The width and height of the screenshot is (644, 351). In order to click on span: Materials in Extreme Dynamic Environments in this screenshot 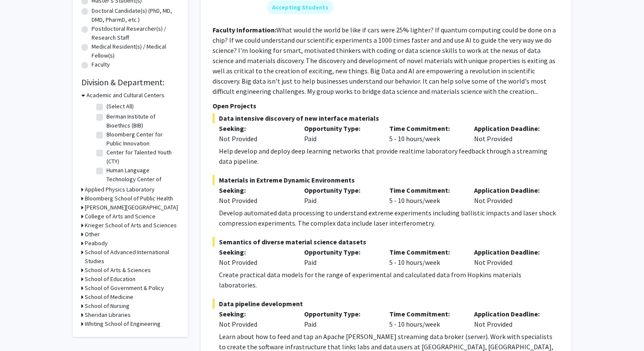, I will do `click(386, 180)`.